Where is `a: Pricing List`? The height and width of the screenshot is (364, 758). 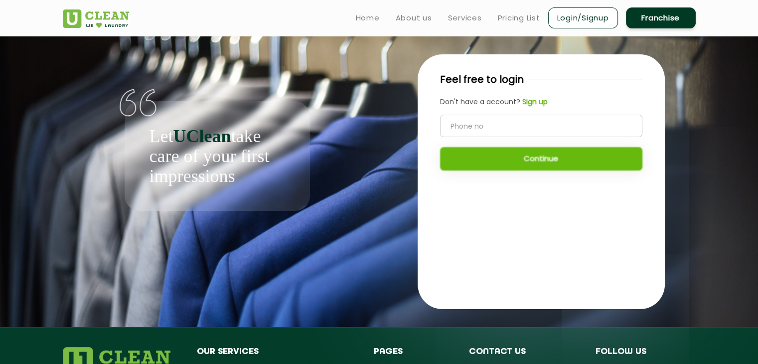
a: Pricing List is located at coordinates (519, 18).